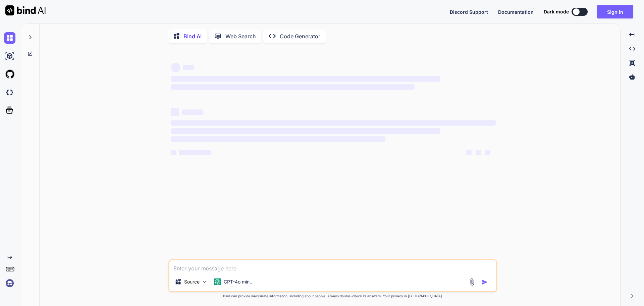 The height and width of the screenshot is (306, 644). Describe the element at coordinates (238, 282) in the screenshot. I see `p: GPT-4o min..` at that location.